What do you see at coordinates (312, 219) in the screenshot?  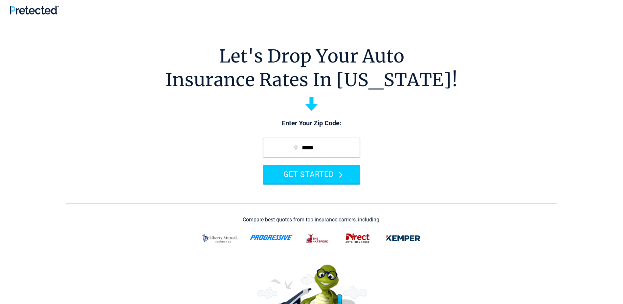 I see `div: Compare best quotes from top insurance carriers, including:` at bounding box center [312, 219].